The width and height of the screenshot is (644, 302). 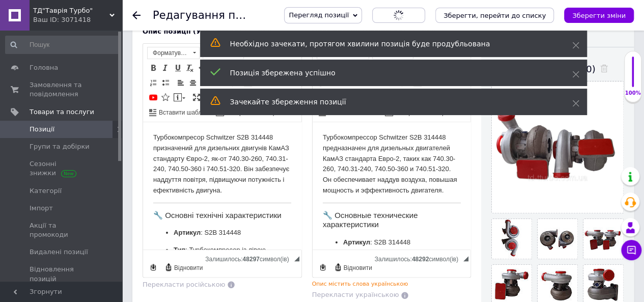 What do you see at coordinates (78, 20) in the screenshot?
I see `div: Ваш ID: 3071418` at bounding box center [78, 20].